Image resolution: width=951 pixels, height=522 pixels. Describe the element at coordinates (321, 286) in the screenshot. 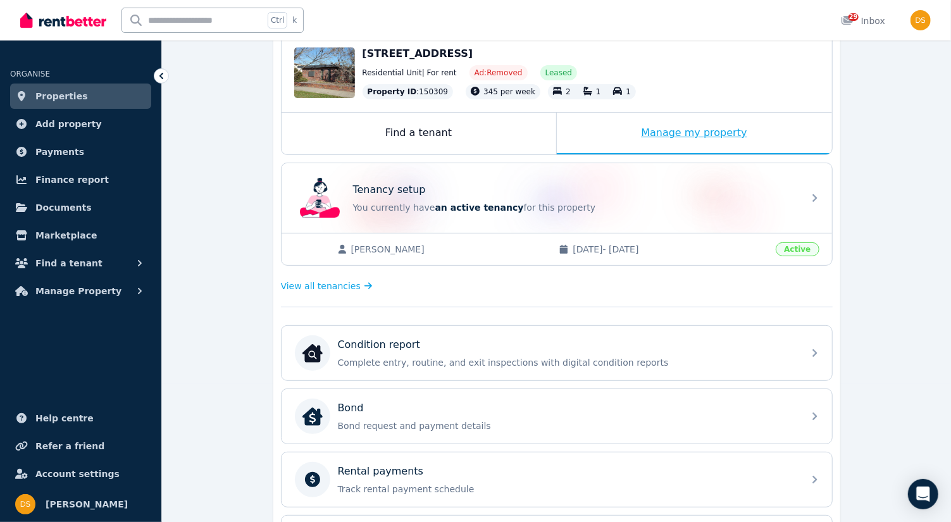

I see `span: View all tenancies` at that location.